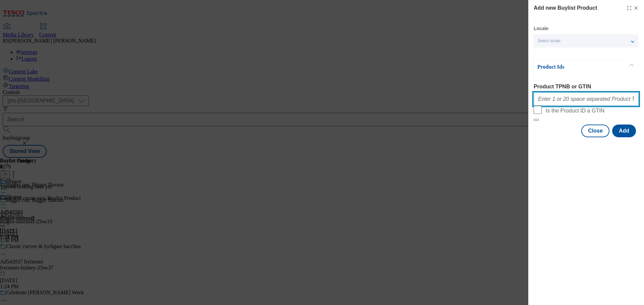  Describe the element at coordinates (624, 131) in the screenshot. I see `button: Add` at that location.